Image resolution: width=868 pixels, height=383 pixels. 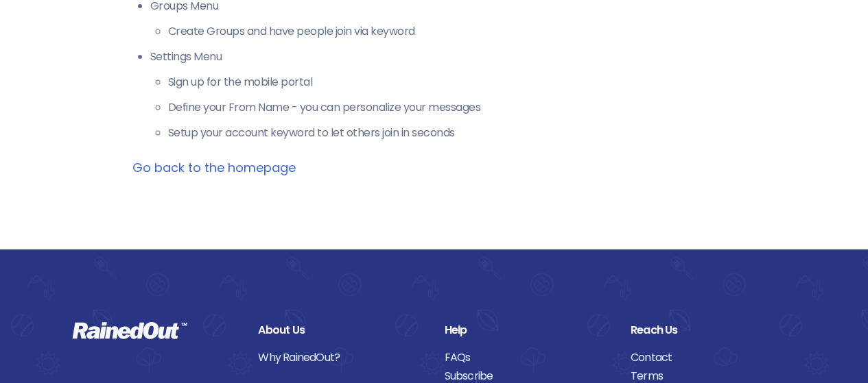 What do you see at coordinates (452, 32) in the screenshot?
I see `li: Create Groups and have people join via keyword` at bounding box center [452, 32].